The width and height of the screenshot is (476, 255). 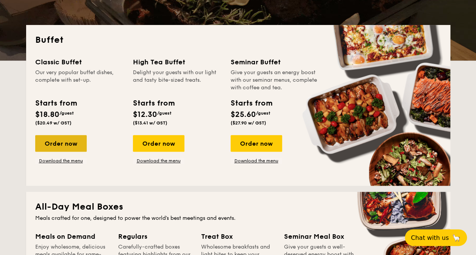 What do you see at coordinates (177, 62) in the screenshot?
I see `div: High Tea Buffet` at bounding box center [177, 62].